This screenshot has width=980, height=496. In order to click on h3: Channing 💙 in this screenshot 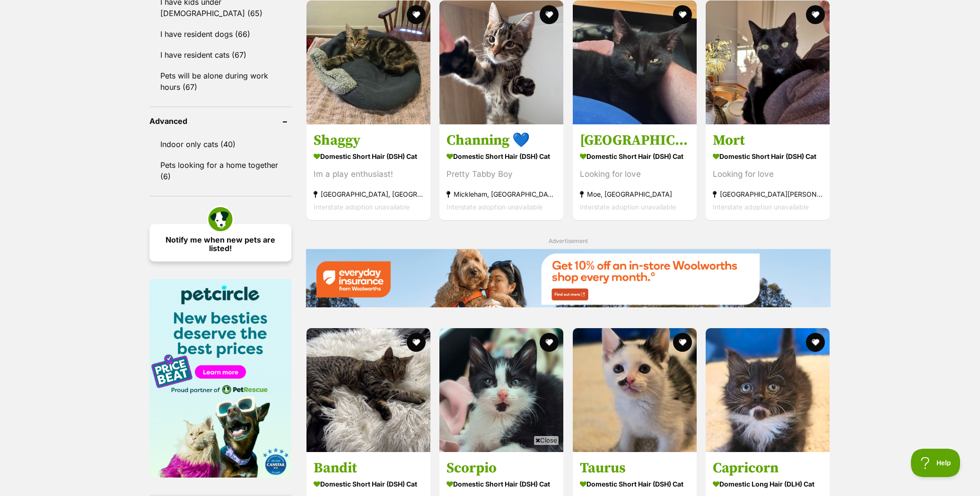, I will do `click(502, 140)`.